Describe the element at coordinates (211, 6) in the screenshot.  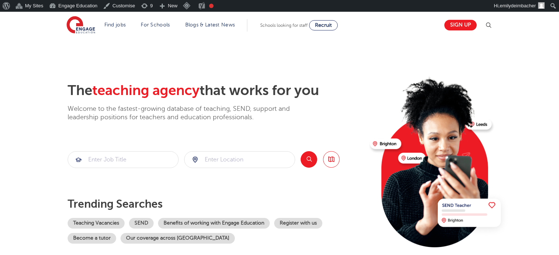
I see `div: Needs improvement` at that location.